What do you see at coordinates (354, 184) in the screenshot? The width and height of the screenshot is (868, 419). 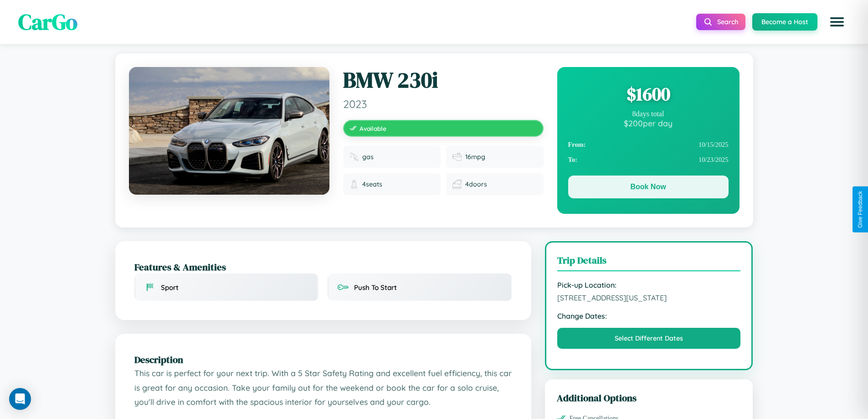 I see `img: Seats` at bounding box center [354, 184].